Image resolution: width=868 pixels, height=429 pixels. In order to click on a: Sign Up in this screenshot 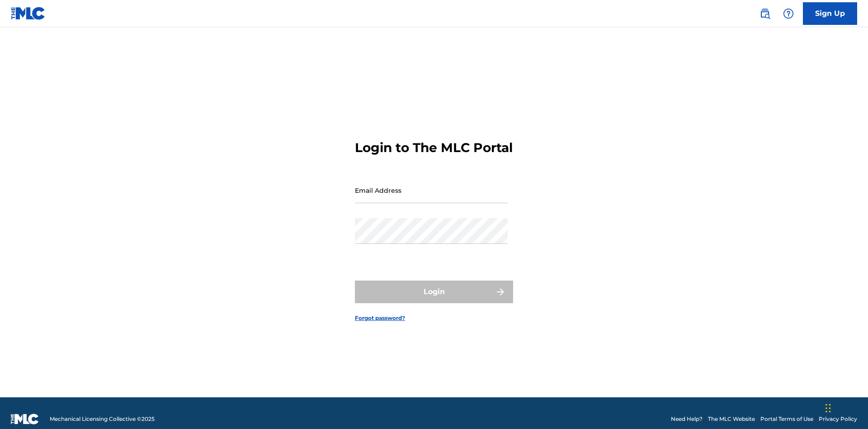, I will do `click(831, 14)`.